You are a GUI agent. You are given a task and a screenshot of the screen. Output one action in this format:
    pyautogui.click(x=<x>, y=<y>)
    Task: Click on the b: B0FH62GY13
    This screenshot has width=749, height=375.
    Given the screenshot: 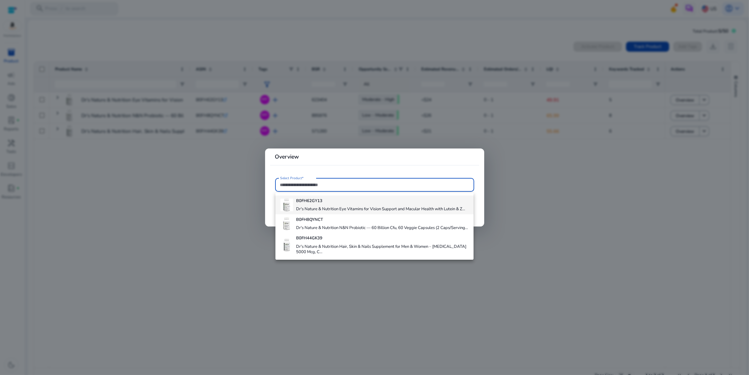 What is the action you would take?
    pyautogui.click(x=309, y=201)
    